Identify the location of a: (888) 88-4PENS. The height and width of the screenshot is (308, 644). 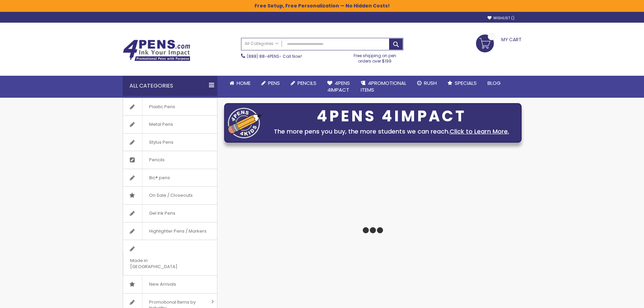
(263, 56).